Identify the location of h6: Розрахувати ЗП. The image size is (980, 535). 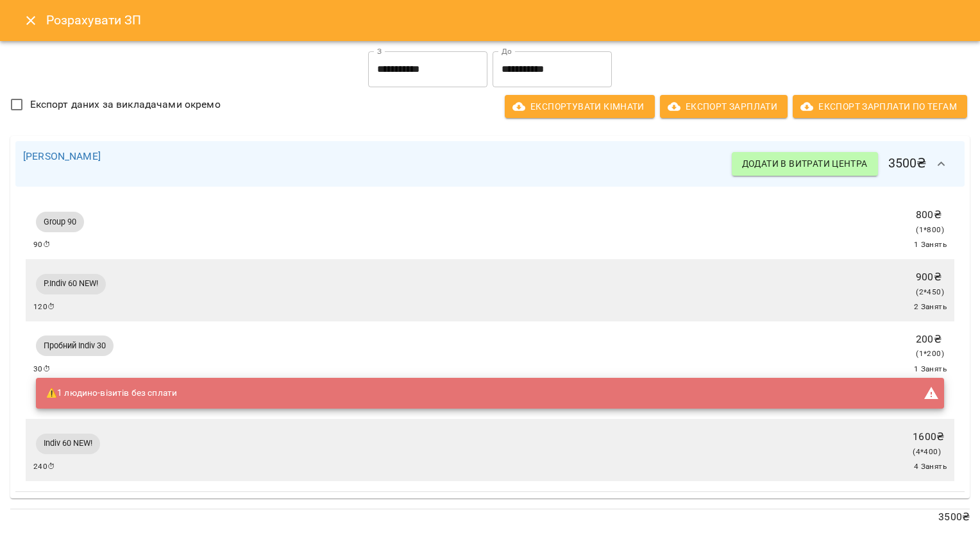
(505, 20).